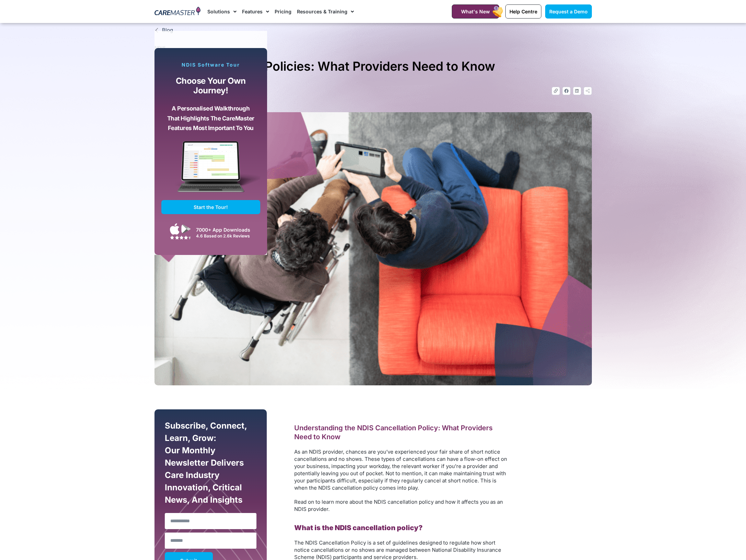 The height and width of the screenshot is (560, 746). I want to click on span: As an NDIS provider, chances are you’ve experienced your fair share of short notice cancellations..., so click(401, 470).